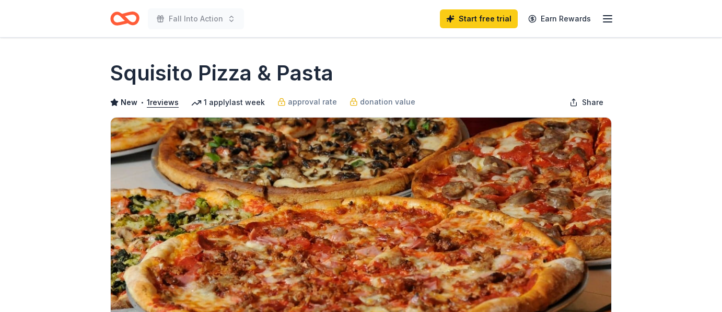  Describe the element at coordinates (228, 102) in the screenshot. I see `div: 1 apply last week` at that location.